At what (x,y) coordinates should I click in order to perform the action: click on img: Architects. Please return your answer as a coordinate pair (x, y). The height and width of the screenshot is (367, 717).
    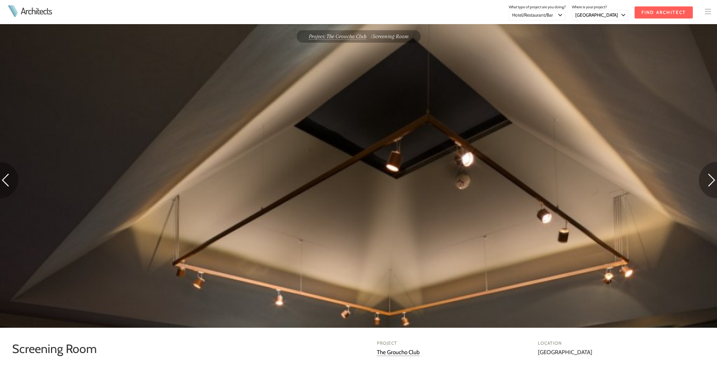
    Looking at the image, I should click on (13, 11).